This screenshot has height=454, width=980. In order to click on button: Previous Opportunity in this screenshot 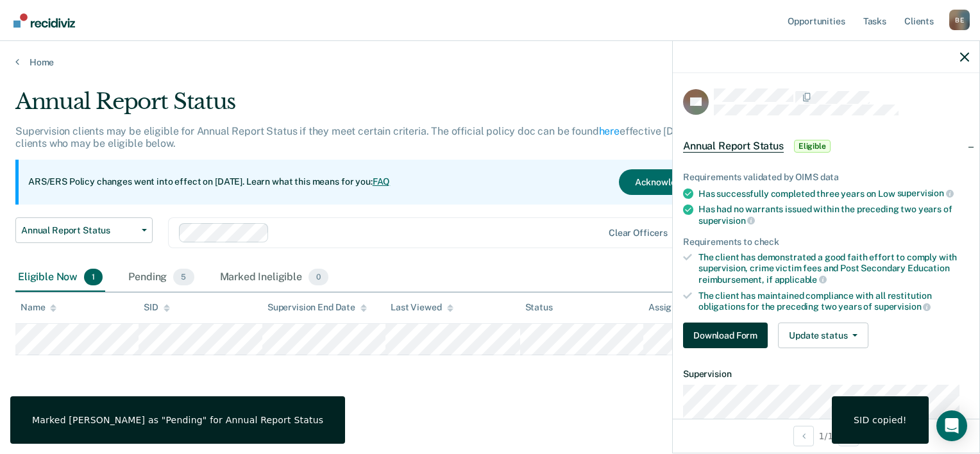, I will do `click(803, 436)`.